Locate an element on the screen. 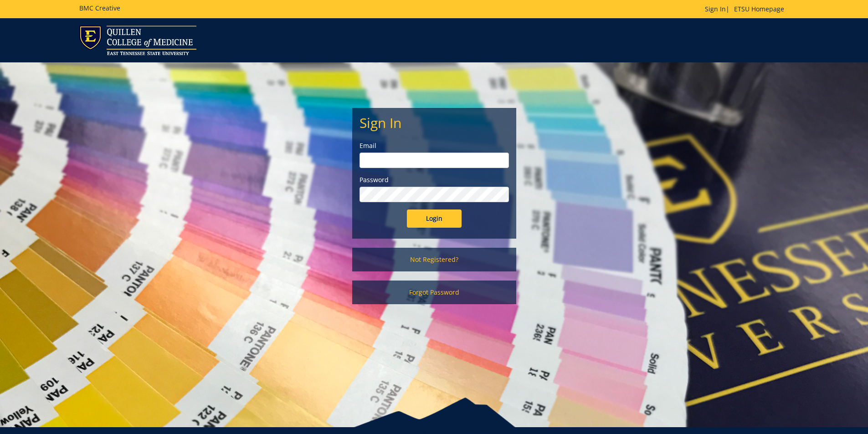 The image size is (868, 434). a: Forgot Password is located at coordinates (434, 292).